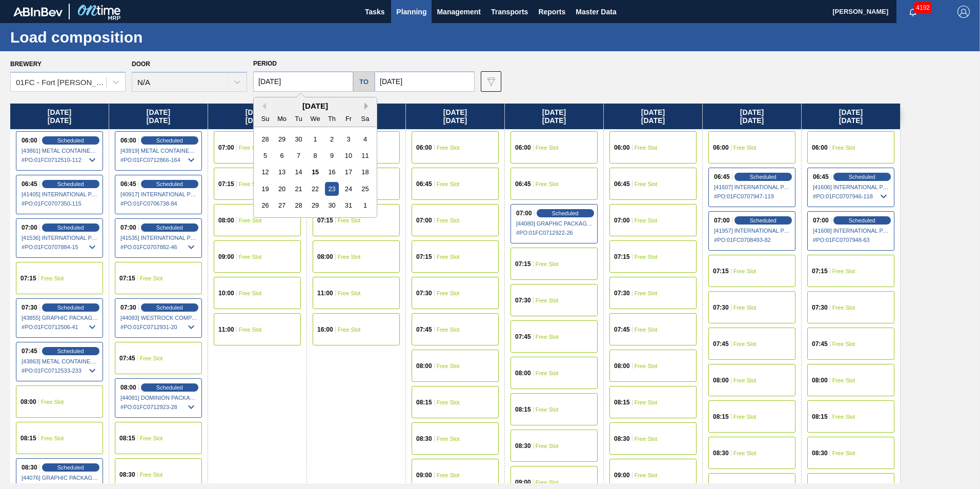  Describe the element at coordinates (298, 155) in the screenshot. I see `div: Choose Tuesday, October 7th, 2025` at that location.